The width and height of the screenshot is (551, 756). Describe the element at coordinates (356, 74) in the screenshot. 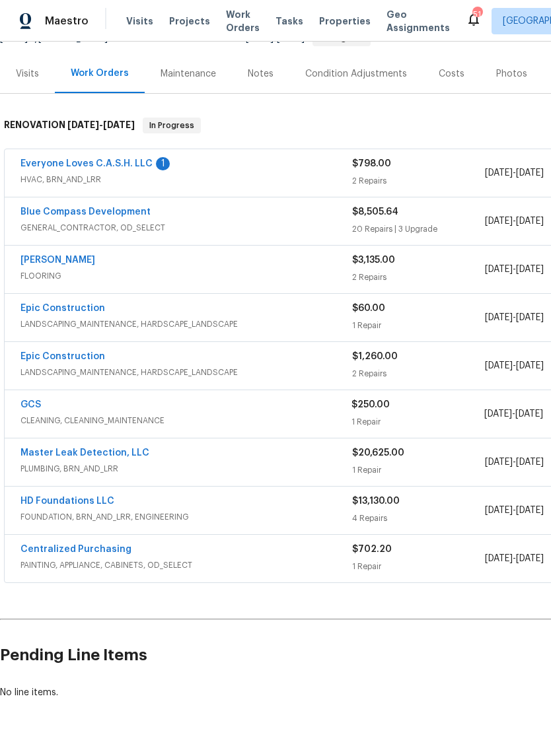

I see `div: Condition Adjustments` at that location.